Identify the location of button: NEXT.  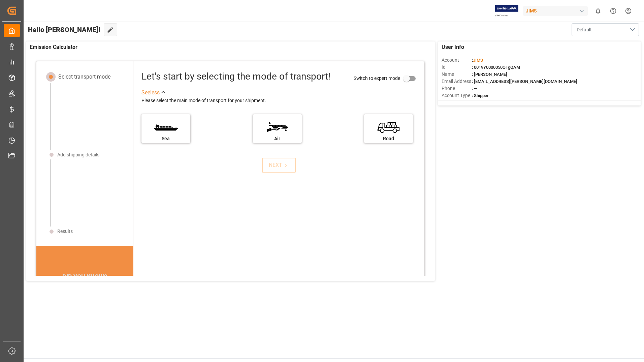
(279, 165).